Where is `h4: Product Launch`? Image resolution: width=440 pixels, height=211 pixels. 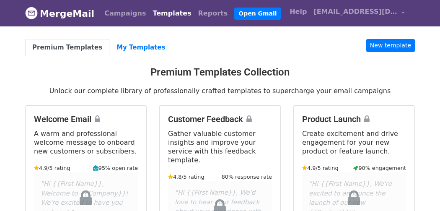 h4: Product Launch is located at coordinates (354, 119).